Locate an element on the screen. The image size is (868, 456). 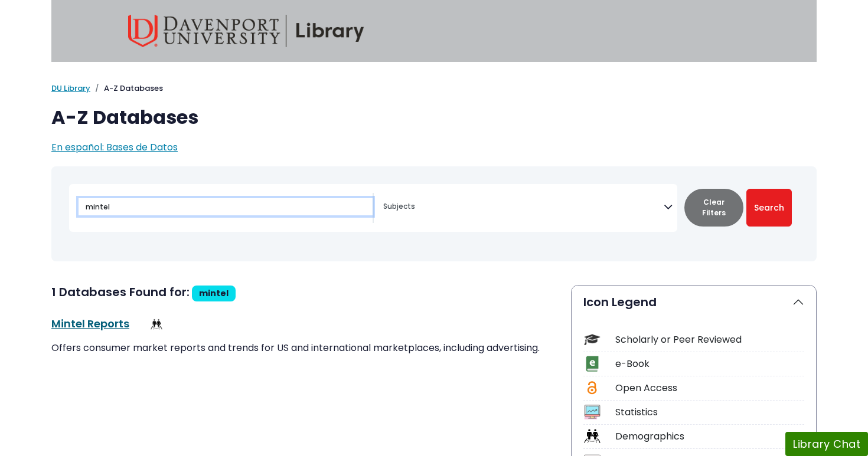
img: Icon Demographics is located at coordinates (591, 436).